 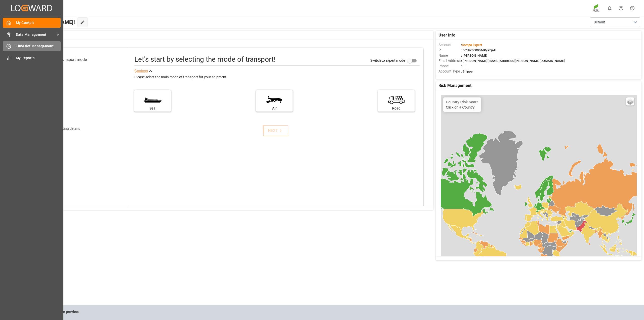 What do you see at coordinates (36, 34) in the screenshot?
I see `span: Data Management` at bounding box center [36, 34].